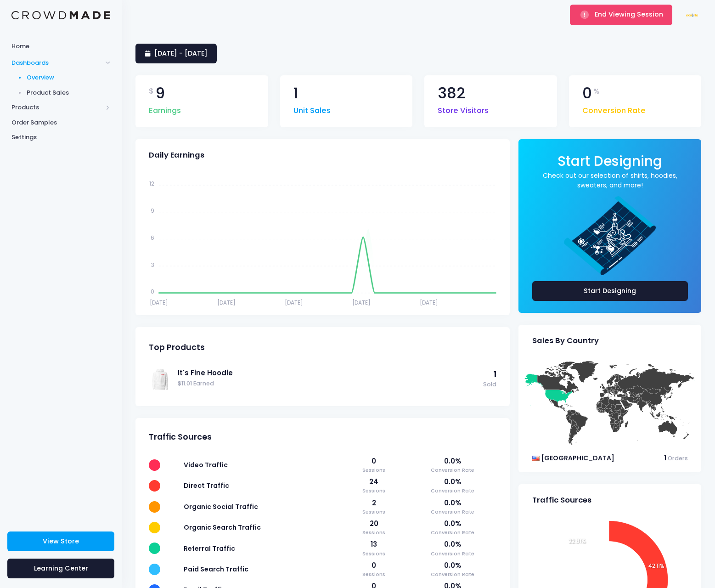  Describe the element at coordinates (68, 78) in the screenshot. I see `span: Overview` at that location.